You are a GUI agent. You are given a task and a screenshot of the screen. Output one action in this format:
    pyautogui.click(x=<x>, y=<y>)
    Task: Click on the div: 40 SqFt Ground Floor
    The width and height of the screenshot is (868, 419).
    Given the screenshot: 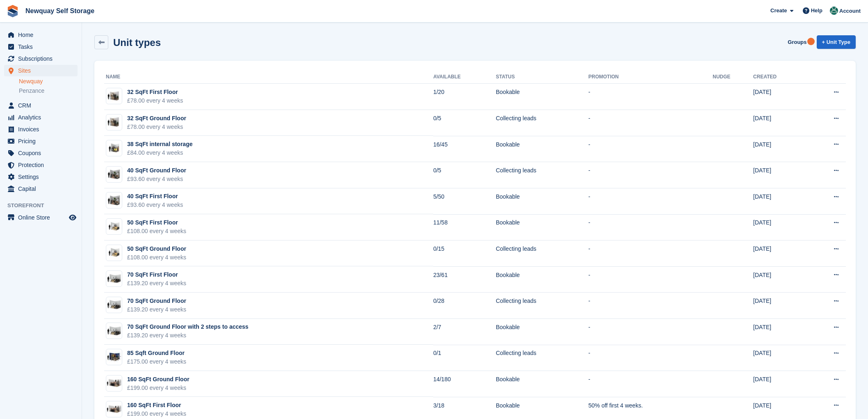 What is the action you would take?
    pyautogui.click(x=156, y=171)
    